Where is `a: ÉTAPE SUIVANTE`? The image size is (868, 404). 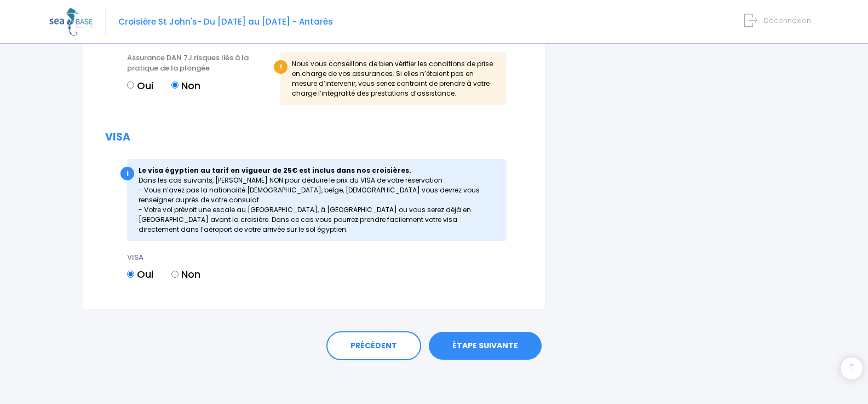
a: ÉTAPE SUIVANTE is located at coordinates (485, 346).